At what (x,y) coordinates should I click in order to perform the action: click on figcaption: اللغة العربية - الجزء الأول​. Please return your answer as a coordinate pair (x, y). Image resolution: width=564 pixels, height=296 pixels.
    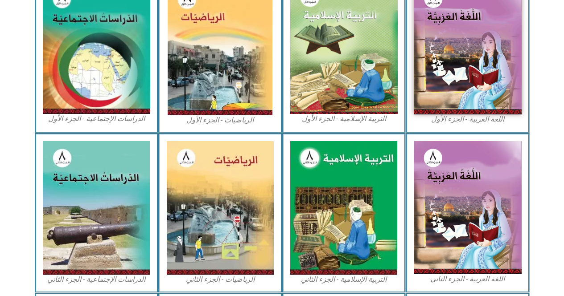
    Looking at the image, I should click on (467, 119).